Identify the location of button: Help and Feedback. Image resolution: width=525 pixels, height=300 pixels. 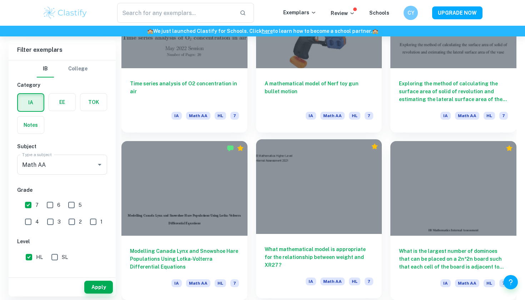
(511, 282).